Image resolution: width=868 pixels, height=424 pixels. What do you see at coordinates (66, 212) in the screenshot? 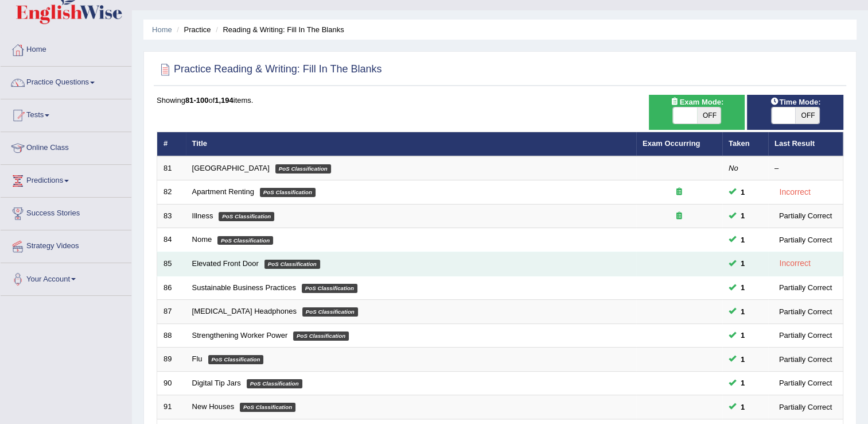
I see `a: Success Stories` at bounding box center [66, 212].